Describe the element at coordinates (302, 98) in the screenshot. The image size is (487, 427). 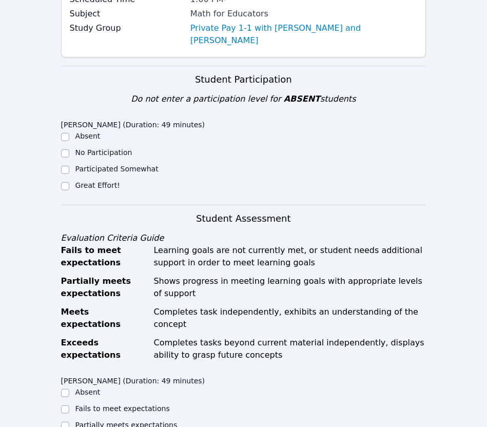
I see `span: ABSENT` at that location.